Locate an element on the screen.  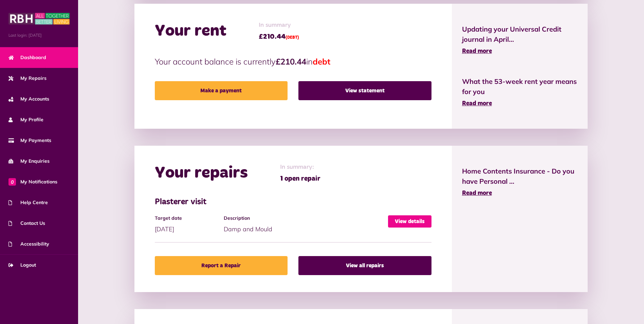
h2: Your repairs is located at coordinates (201, 173).